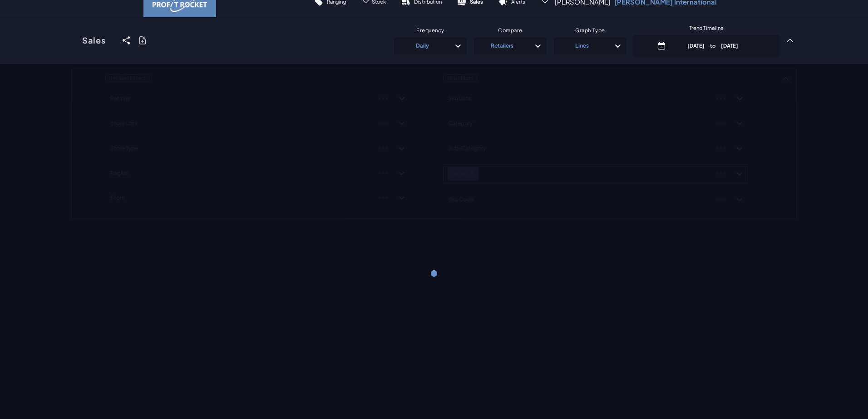  Describe the element at coordinates (422, 46) in the screenshot. I see `div: Daily` at that location.